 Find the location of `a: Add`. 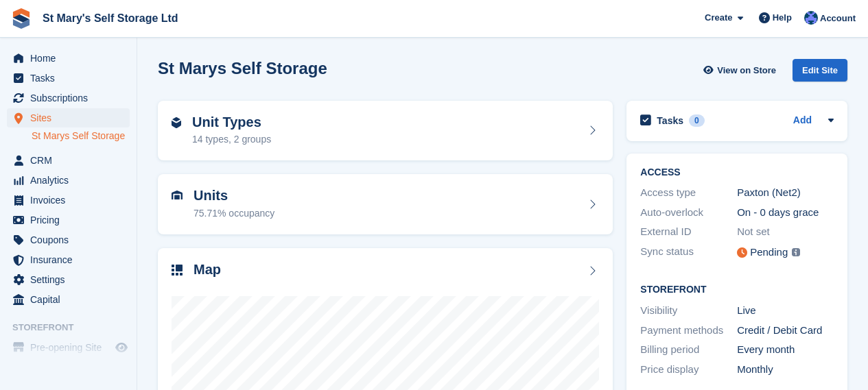

a: Add is located at coordinates (803, 120).